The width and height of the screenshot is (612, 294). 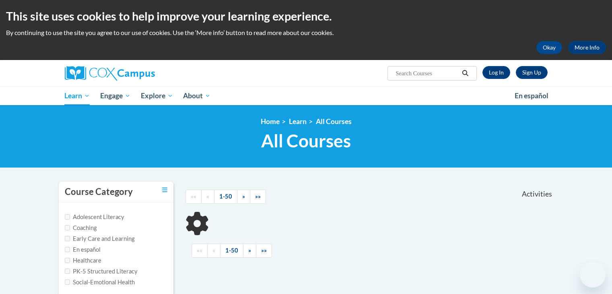 I want to click on label: Early Care and Learning, so click(x=99, y=239).